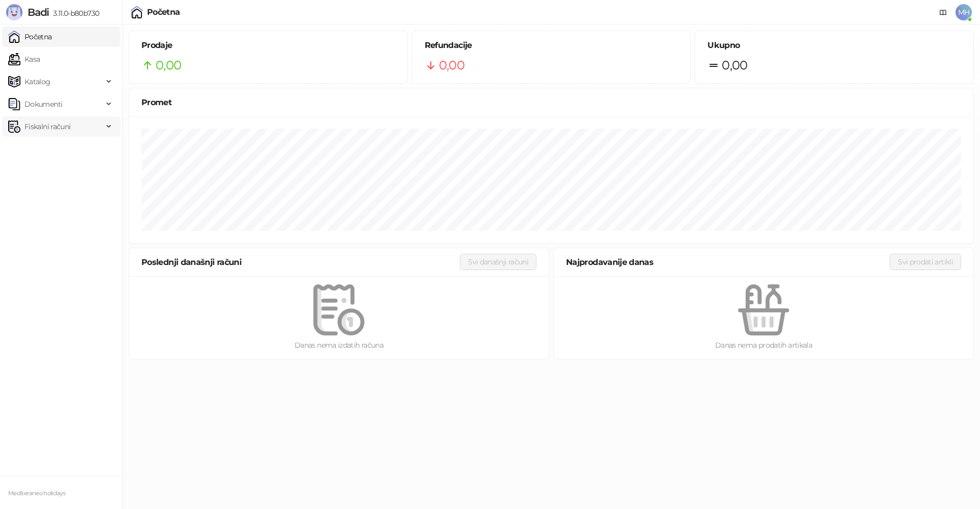 This screenshot has width=980, height=509. I want to click on a: Početna, so click(30, 37).